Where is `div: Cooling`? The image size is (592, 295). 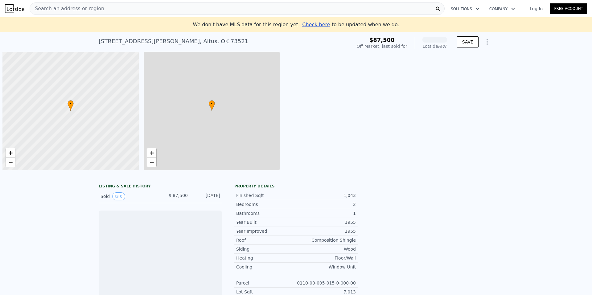 div: Cooling is located at coordinates (266, 267).